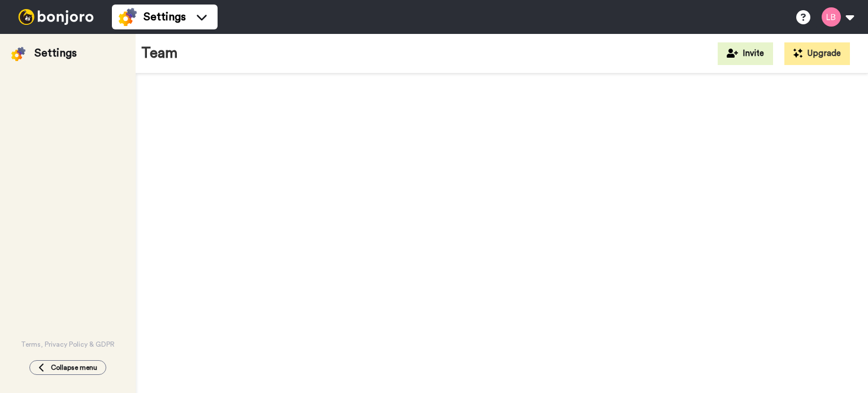 The width and height of the screenshot is (868, 393). I want to click on a: Invite, so click(745, 53).